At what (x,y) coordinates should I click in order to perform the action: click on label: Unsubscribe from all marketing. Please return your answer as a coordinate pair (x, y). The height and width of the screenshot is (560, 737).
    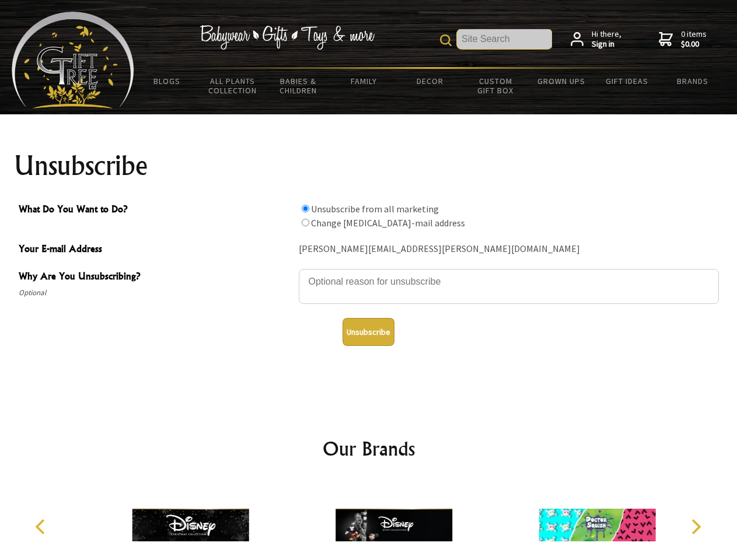
    Looking at the image, I should click on (375, 209).